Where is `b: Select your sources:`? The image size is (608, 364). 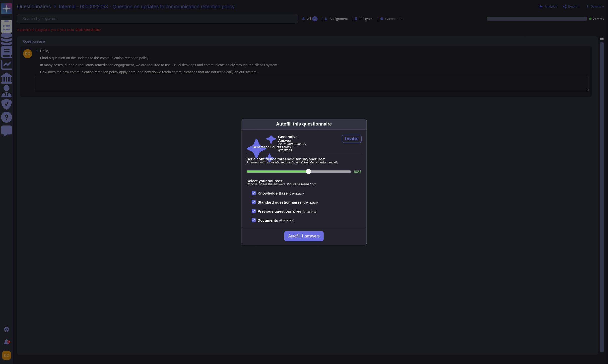
b: Select your sources: is located at coordinates (304, 181).